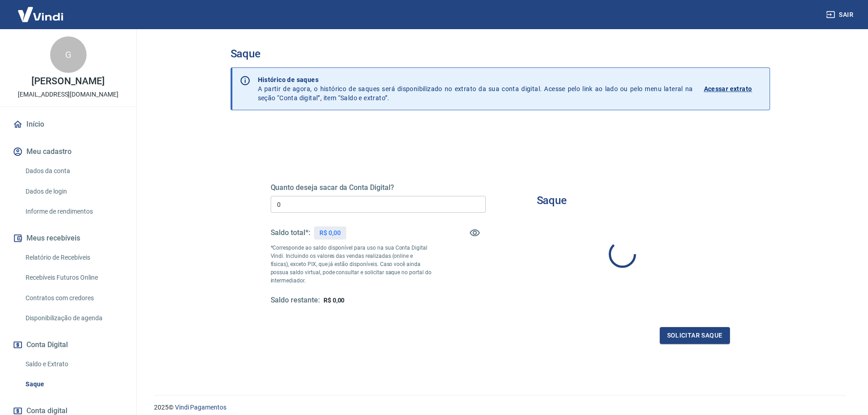 This screenshot has height=415, width=868. What do you see at coordinates (74, 364) in the screenshot?
I see `a: Saldo e Extrato` at bounding box center [74, 364].